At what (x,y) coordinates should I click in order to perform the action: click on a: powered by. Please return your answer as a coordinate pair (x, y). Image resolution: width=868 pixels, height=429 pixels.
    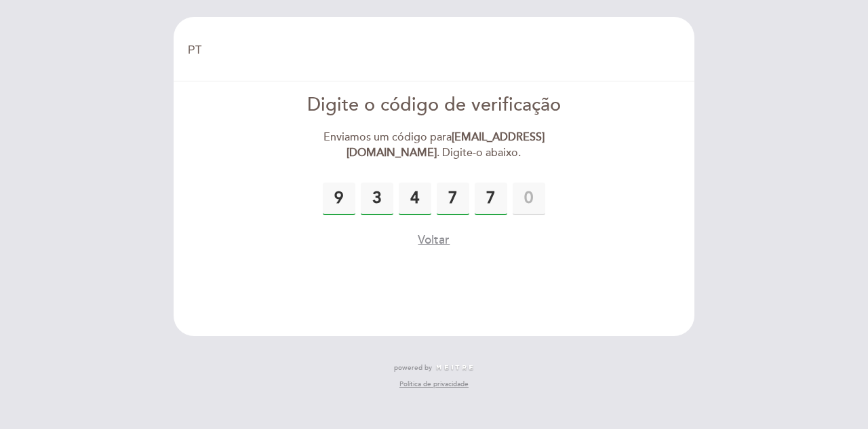
    Looking at the image, I should click on (434, 368).